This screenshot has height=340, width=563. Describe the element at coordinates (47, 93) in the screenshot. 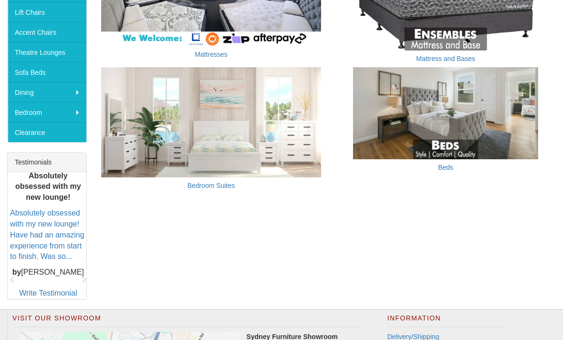

I see `a: Dining` at that location.